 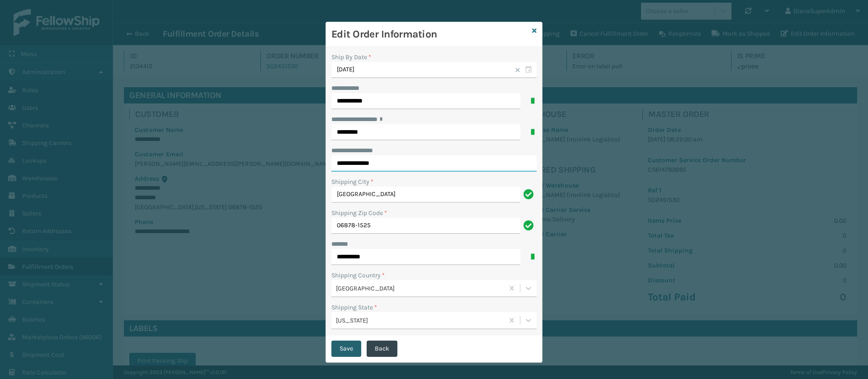 I want to click on label: Shipping Country, so click(x=358, y=275).